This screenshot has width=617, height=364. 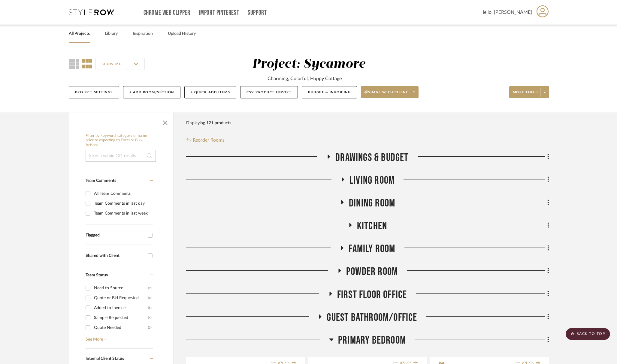 What do you see at coordinates (210, 92) in the screenshot?
I see `button: + Quick Add Items` at bounding box center [210, 92].